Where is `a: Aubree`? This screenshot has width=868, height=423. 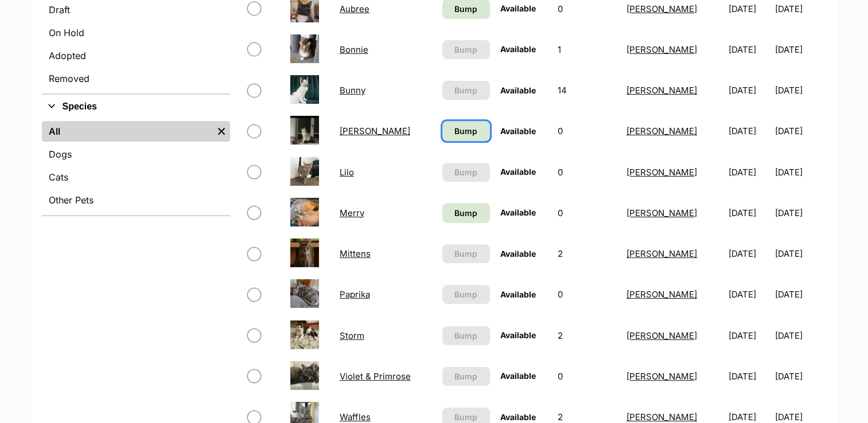
a: Aubree is located at coordinates (354, 9).